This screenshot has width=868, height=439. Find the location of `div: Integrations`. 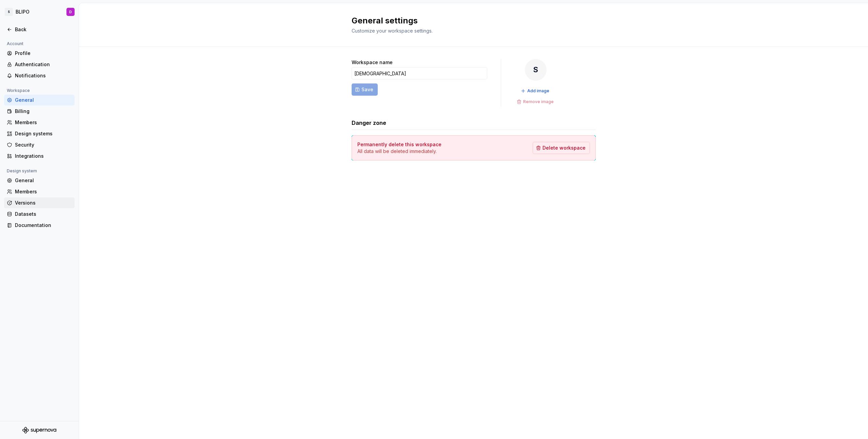

div: Integrations is located at coordinates (43, 156).